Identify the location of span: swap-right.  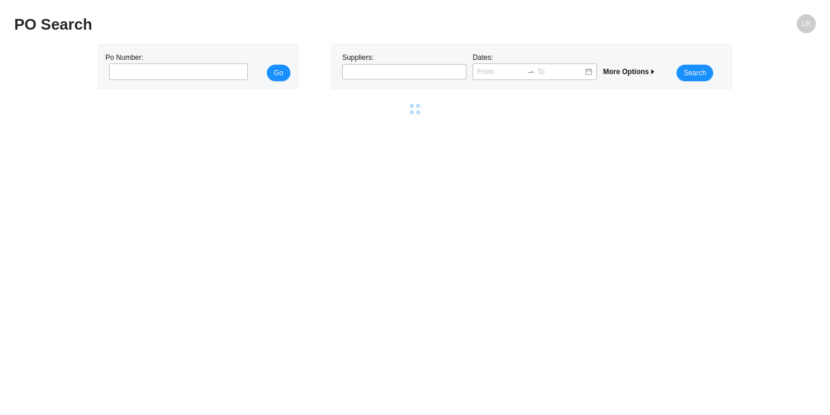
(531, 72).